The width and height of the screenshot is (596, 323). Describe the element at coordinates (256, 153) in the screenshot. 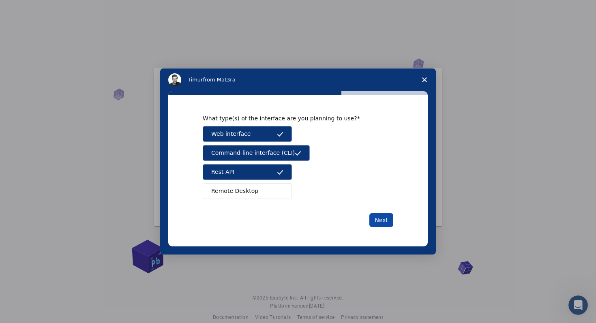

I see `button: Command-line interface (CLI)` at that location.